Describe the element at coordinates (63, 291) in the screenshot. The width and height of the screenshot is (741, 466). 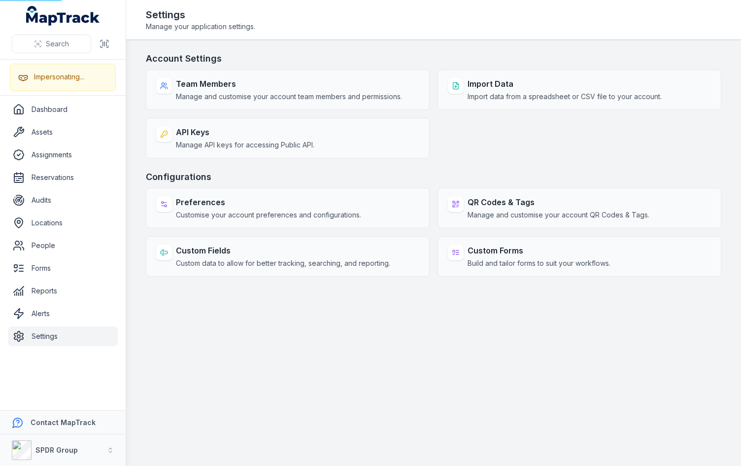
I see `a: Reports` at that location.